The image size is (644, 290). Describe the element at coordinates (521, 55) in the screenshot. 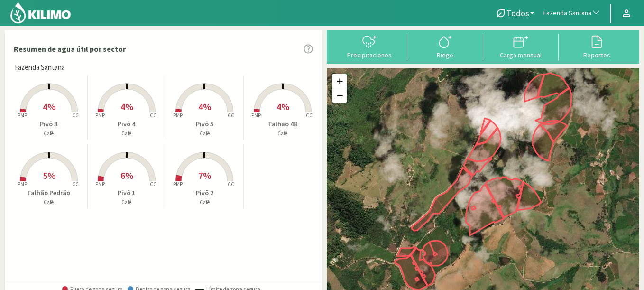

I see `div: Carga mensual` at that location.